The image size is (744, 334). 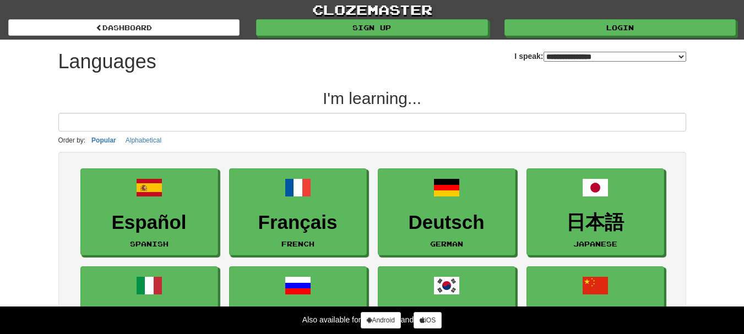 What do you see at coordinates (599, 56) in the screenshot?
I see `label: I speak:` at bounding box center [599, 56].